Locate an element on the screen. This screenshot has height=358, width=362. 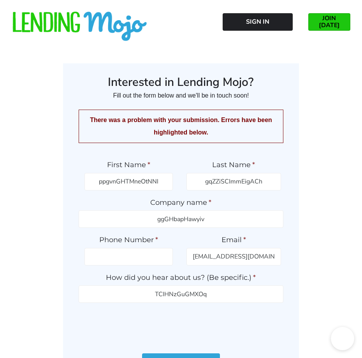
img: lm-horizontal-logo is located at coordinates (80, 27).